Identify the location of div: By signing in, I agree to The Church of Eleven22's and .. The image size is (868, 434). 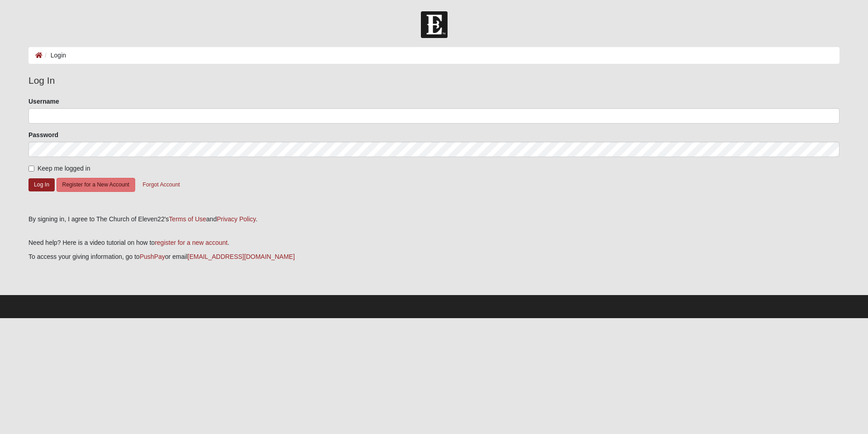
(434, 219).